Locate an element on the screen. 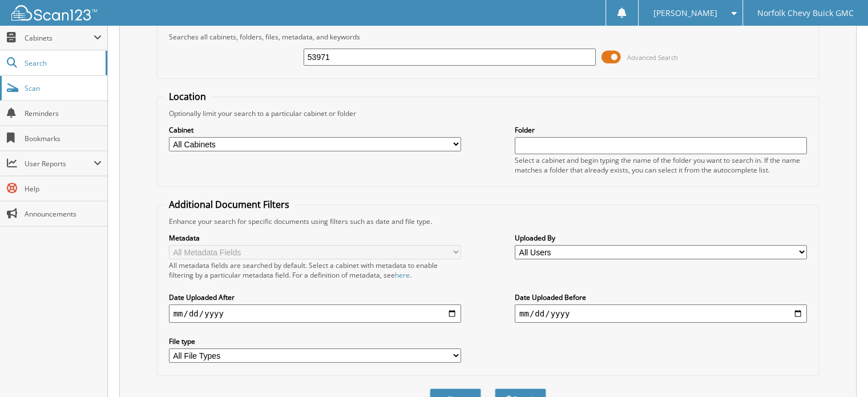  label: Cabinet is located at coordinates (315, 129).